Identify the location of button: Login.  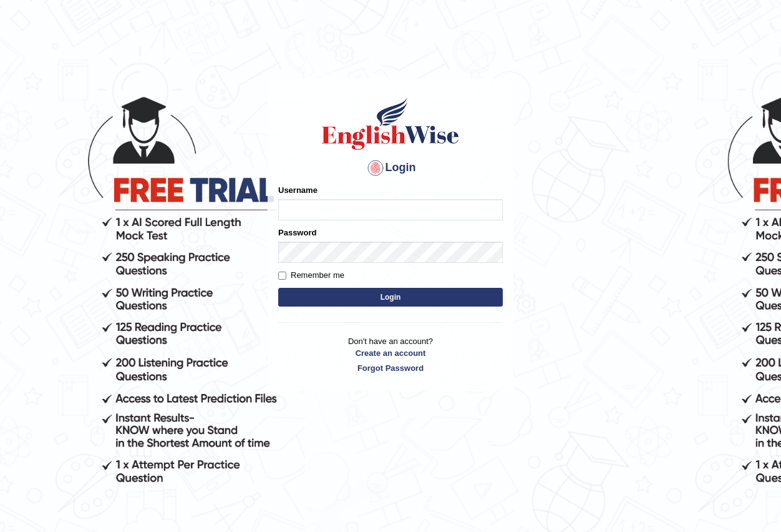
(390, 297).